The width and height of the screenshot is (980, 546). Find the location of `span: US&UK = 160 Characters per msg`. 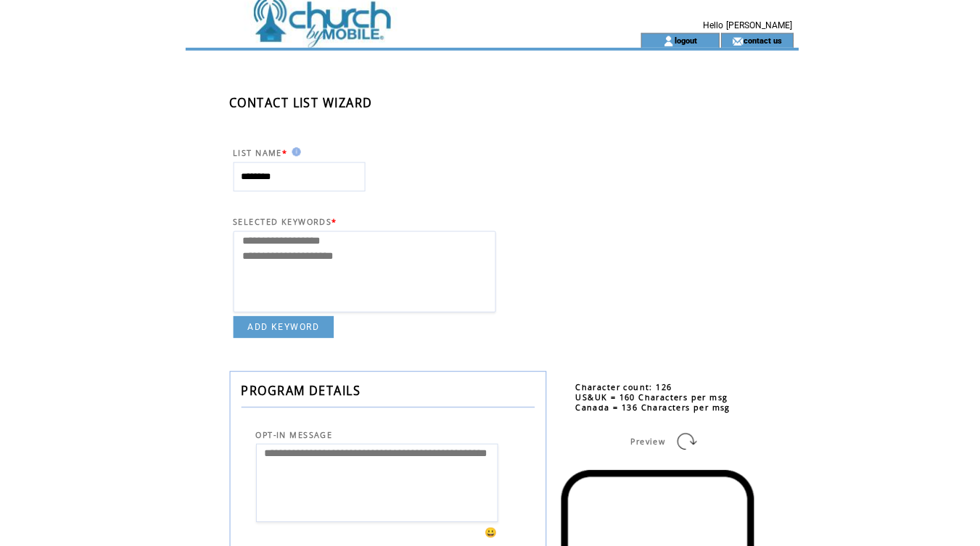

span: US&UK = 160 Characters per msg is located at coordinates (648, 395).